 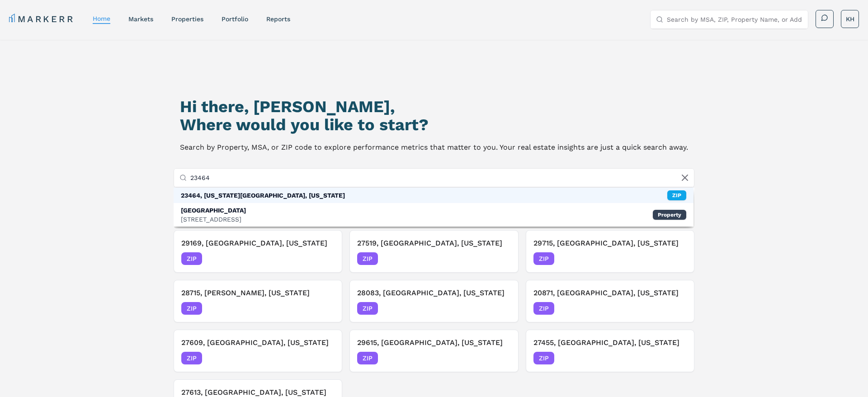 I want to click on h2: Where would you like to start?, so click(x=434, y=124).